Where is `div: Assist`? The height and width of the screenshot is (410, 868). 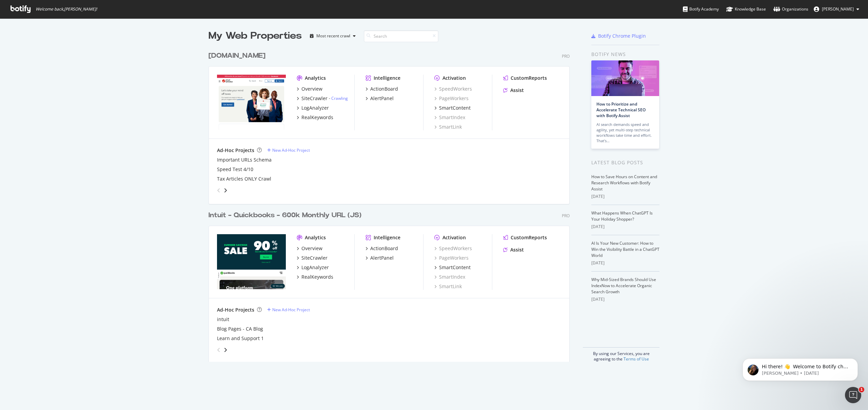
div: Assist is located at coordinates (517, 250).